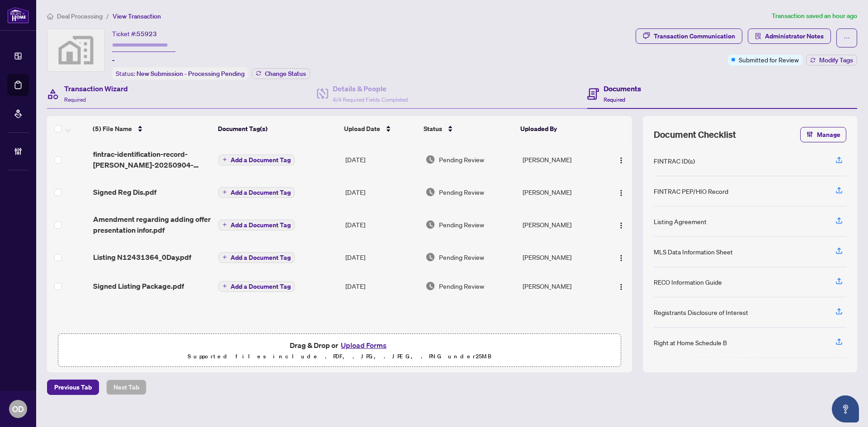 The width and height of the screenshot is (868, 427). I want to click on th: Uploaded By, so click(559, 129).